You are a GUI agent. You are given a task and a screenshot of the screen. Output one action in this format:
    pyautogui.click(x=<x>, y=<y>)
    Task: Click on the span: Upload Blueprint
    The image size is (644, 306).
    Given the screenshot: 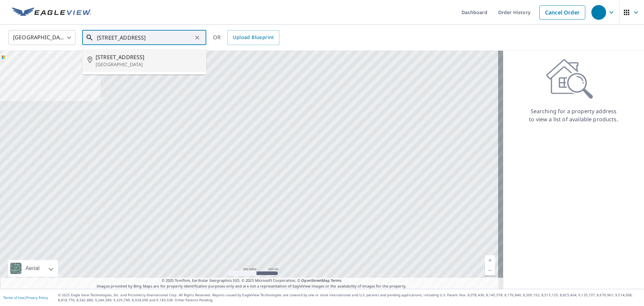 What is the action you would take?
    pyautogui.click(x=253, y=37)
    